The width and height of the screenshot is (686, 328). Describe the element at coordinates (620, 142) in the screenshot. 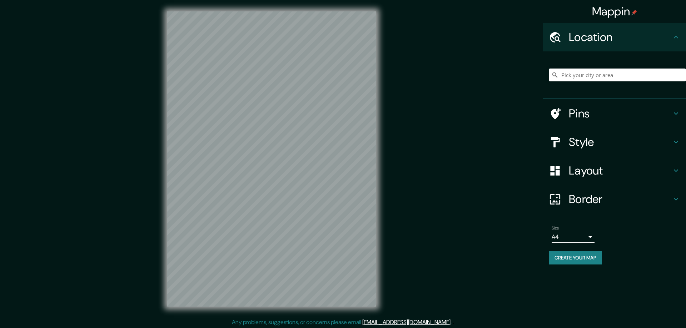

I see `h4: Style` at that location.